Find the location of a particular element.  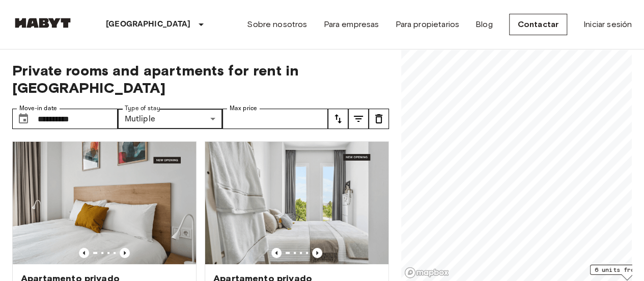

label: Move-in date is located at coordinates (38, 108).